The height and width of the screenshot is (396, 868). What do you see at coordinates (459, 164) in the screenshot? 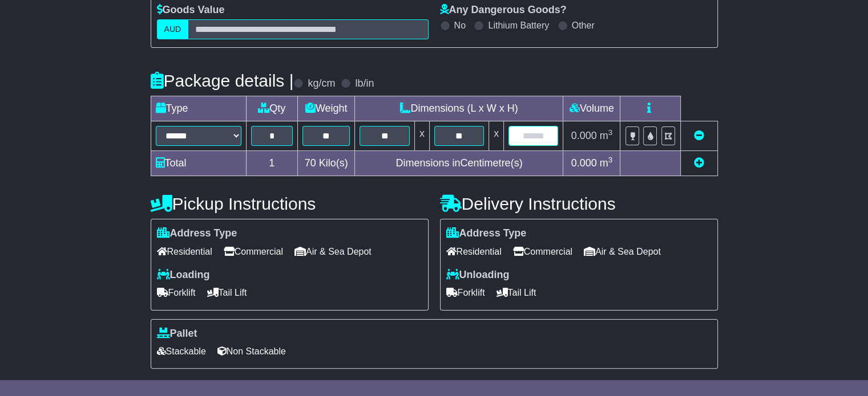
I see `td: Dimensions in Centimetre(s)` at bounding box center [459, 164].